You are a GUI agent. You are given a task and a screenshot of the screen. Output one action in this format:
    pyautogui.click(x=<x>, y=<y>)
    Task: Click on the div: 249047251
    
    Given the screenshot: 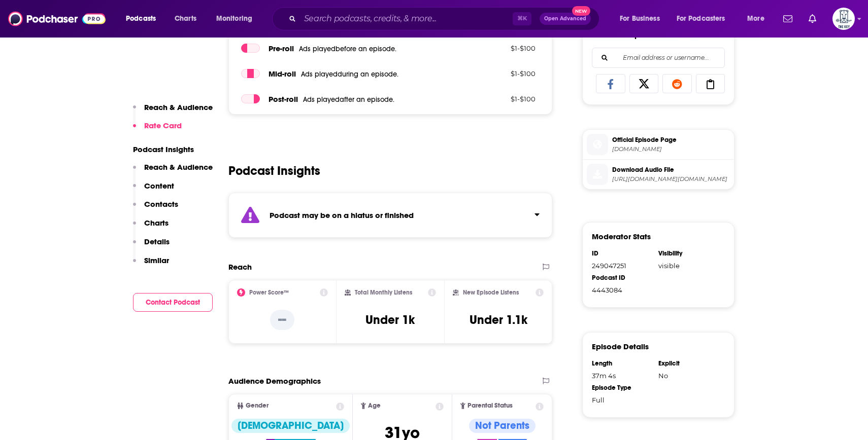 What is the action you would take?
    pyautogui.click(x=621, y=266)
    